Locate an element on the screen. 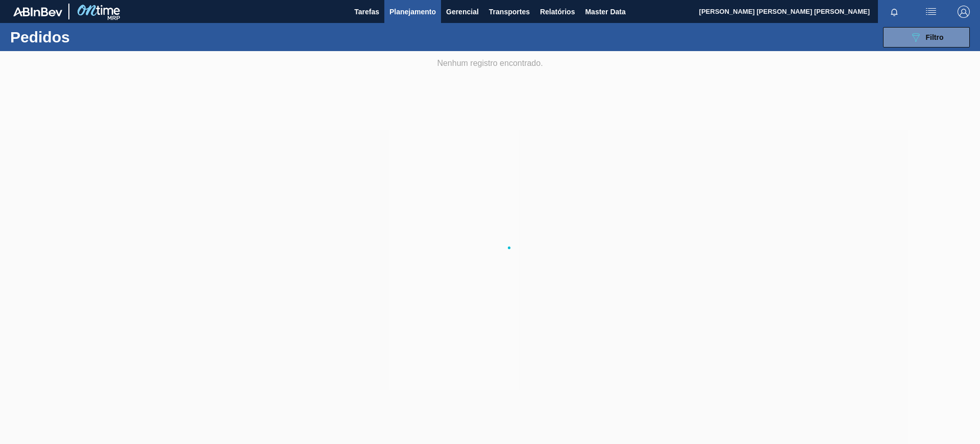 Image resolution: width=980 pixels, height=444 pixels. span: Planejamento is located at coordinates (412, 12).